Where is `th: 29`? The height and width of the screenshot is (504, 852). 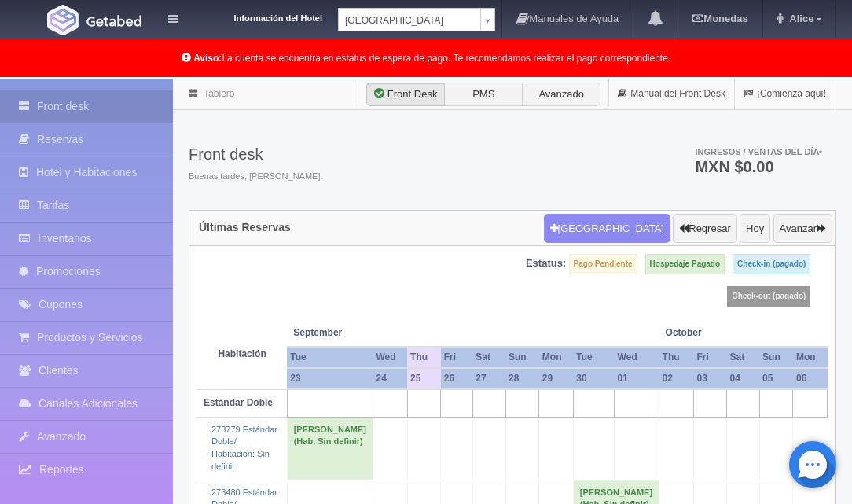
th: 29 is located at coordinates (556, 378).